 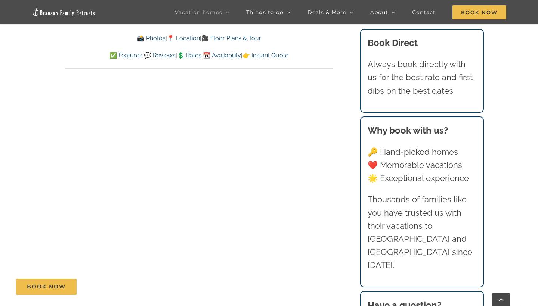 What do you see at coordinates (424, 12) in the screenshot?
I see `span: Contact` at bounding box center [424, 12].